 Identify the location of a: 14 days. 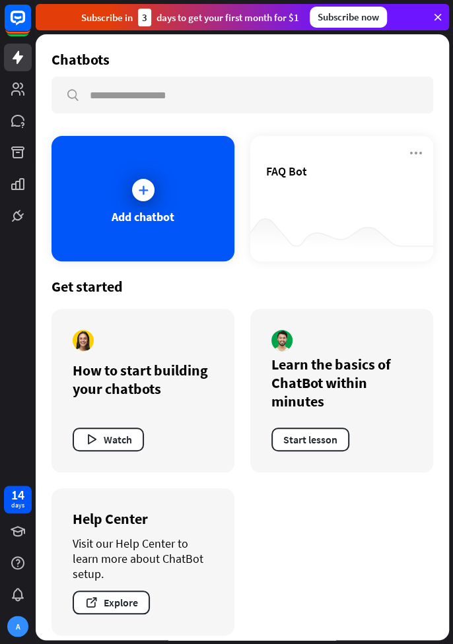
(18, 500).